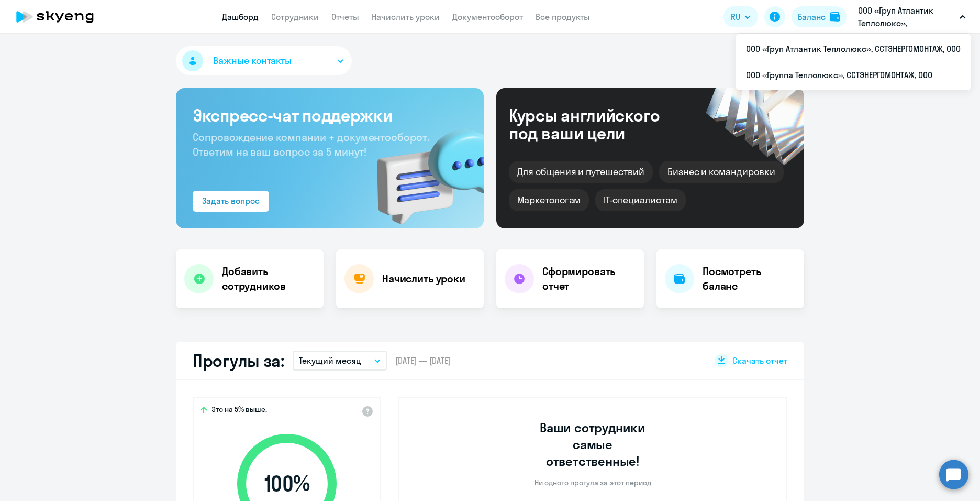 This screenshot has width=980, height=501. I want to click on p: ООО «Груп Атлантик Теплолюкс», ССТЭНЕРГОМОНТАЖ, ООО, so click(907, 17).